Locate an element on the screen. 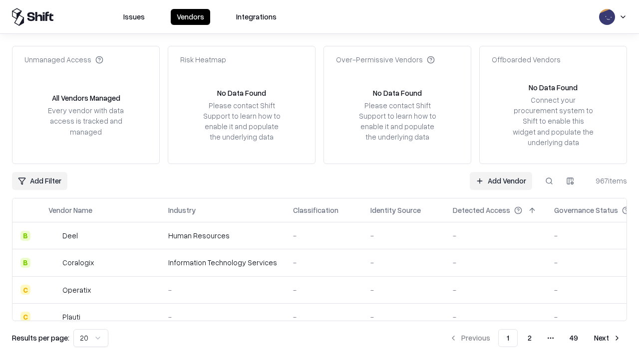 Image resolution: width=639 pixels, height=359 pixels. div: Vendor Name is located at coordinates (70, 210).